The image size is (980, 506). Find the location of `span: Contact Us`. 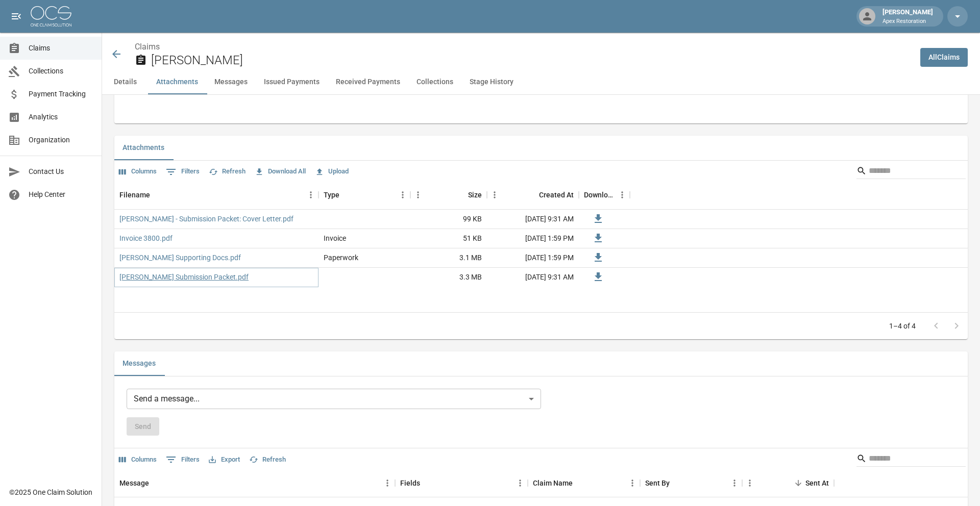

span: Contact Us is located at coordinates (61, 171).